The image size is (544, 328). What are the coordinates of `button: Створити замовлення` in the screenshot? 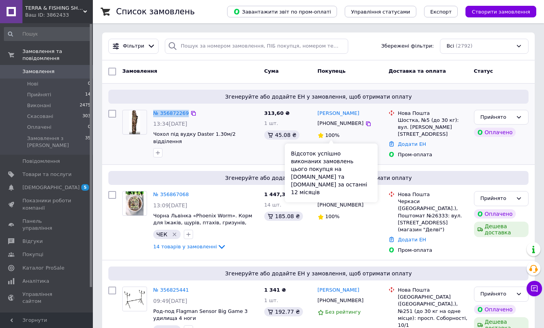 It's located at (501, 12).